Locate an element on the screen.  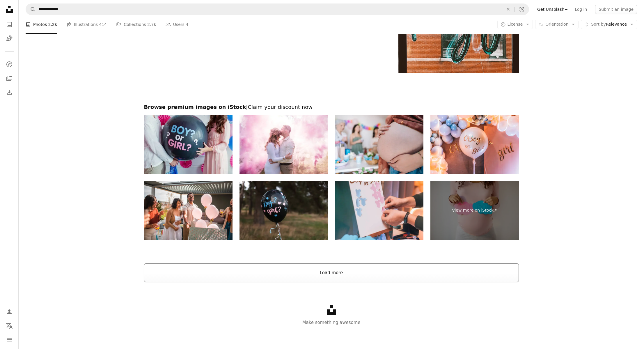
a: Explore is located at coordinates (9, 64).